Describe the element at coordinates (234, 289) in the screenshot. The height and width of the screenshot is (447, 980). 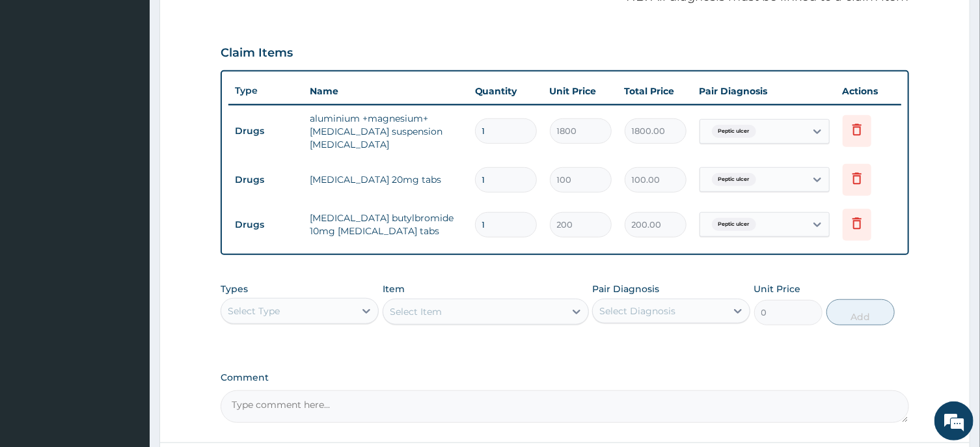
I see `label: Types` at that location.